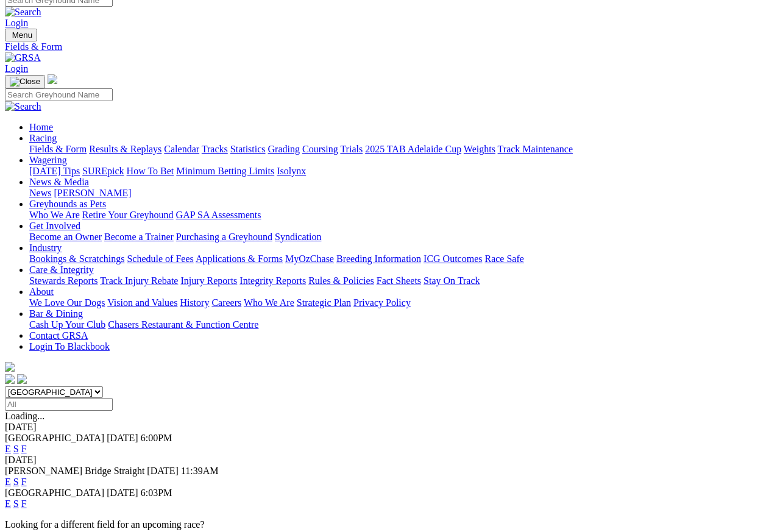 The width and height of the screenshot is (780, 532). What do you see at coordinates (67, 324) in the screenshot?
I see `a: Cash Up Your Club` at bounding box center [67, 324].